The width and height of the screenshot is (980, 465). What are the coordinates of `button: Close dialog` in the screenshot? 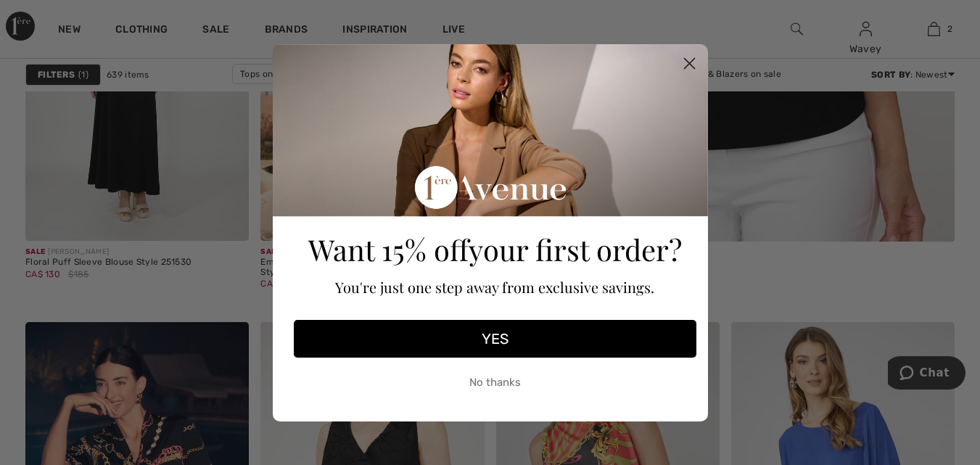 It's located at (689, 63).